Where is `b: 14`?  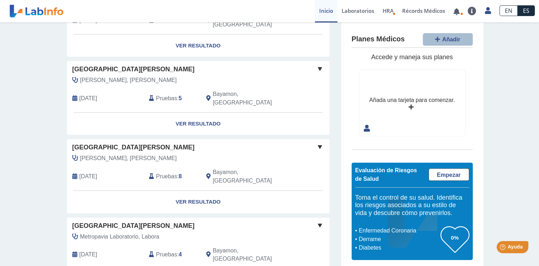 b: 14 is located at coordinates (182, 20).